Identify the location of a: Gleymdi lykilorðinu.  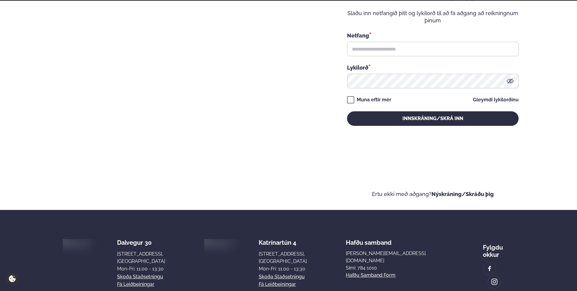
(496, 100).